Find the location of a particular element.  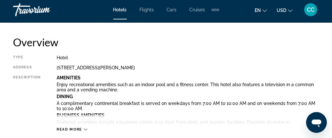

b: Business Amenities is located at coordinates (80, 115).